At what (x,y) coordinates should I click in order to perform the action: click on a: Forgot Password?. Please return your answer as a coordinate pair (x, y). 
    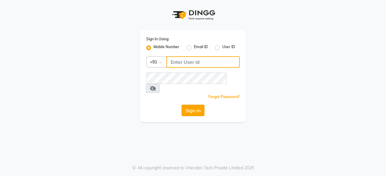
    Looking at the image, I should click on (224, 97).